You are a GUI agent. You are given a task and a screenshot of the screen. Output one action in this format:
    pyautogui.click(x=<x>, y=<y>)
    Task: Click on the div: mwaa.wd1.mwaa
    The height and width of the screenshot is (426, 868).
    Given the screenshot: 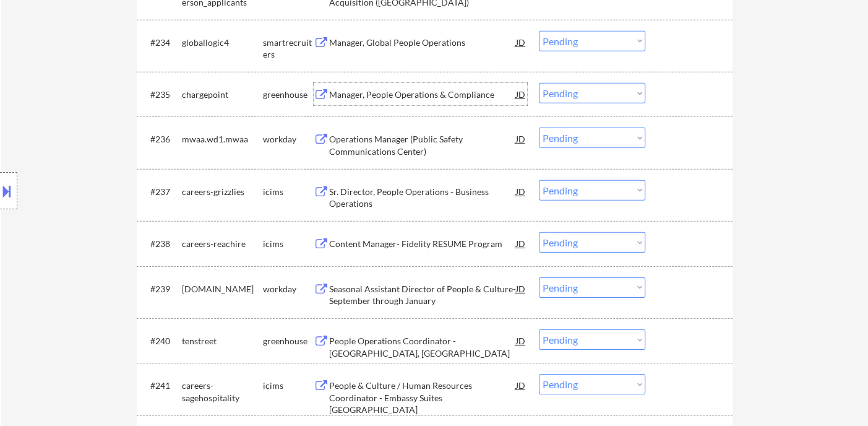 What is the action you would take?
    pyautogui.click(x=222, y=140)
    